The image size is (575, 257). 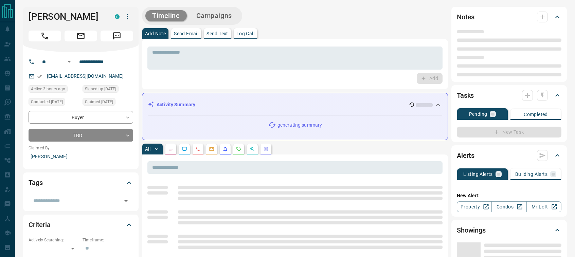 What do you see at coordinates (35, 183) in the screenshot?
I see `h2: Tags` at bounding box center [35, 183].